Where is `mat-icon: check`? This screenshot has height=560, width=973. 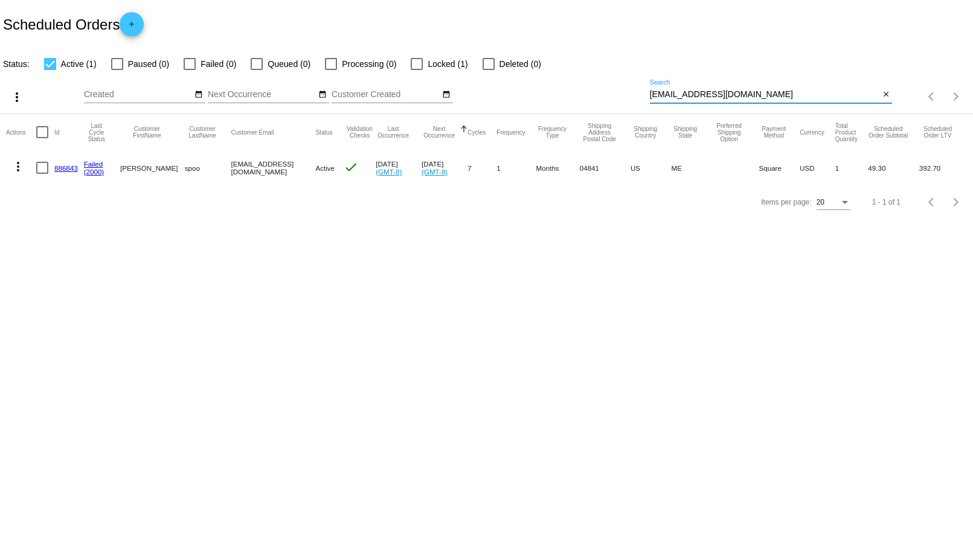 mat-icon: check is located at coordinates (351, 167).